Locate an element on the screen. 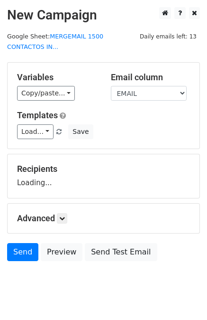  a: Copy/paste... is located at coordinates (46, 93).